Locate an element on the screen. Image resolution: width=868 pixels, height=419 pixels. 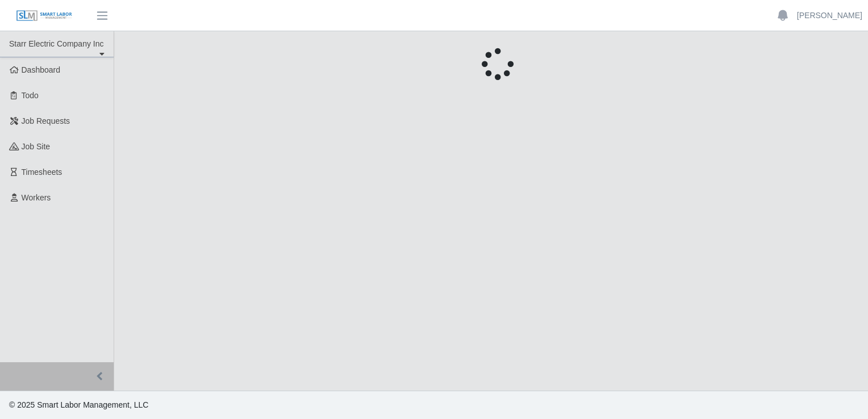
span: Timesheets is located at coordinates (42, 172).